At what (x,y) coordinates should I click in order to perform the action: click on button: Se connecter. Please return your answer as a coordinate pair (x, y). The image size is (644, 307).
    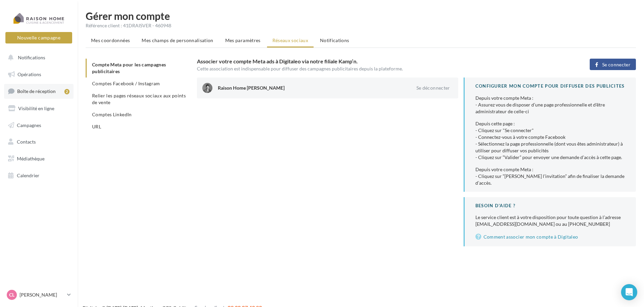
    Looking at the image, I should click on (613, 64).